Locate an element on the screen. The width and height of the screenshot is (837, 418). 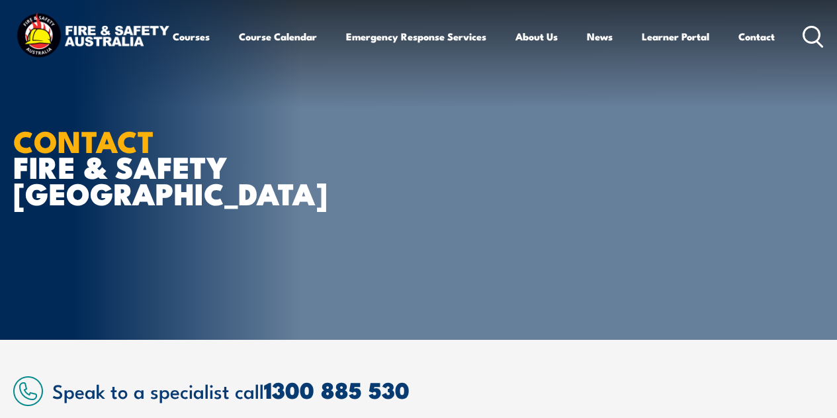
a: About Us is located at coordinates (537, 36).